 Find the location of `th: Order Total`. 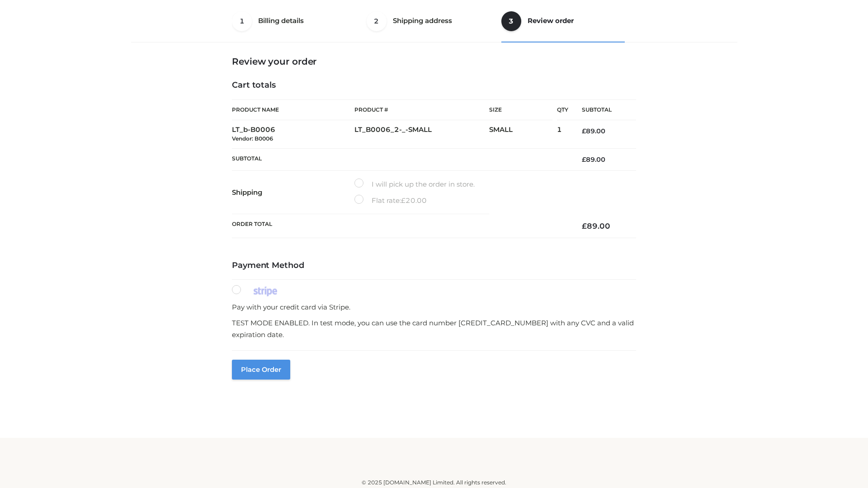

th: Order Total is located at coordinates (400, 226).